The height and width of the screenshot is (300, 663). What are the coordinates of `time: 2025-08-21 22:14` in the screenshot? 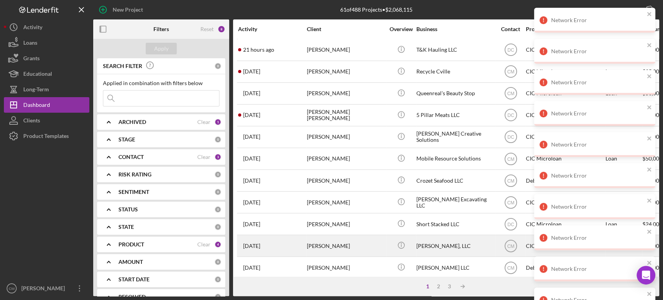 It's located at (252, 93).